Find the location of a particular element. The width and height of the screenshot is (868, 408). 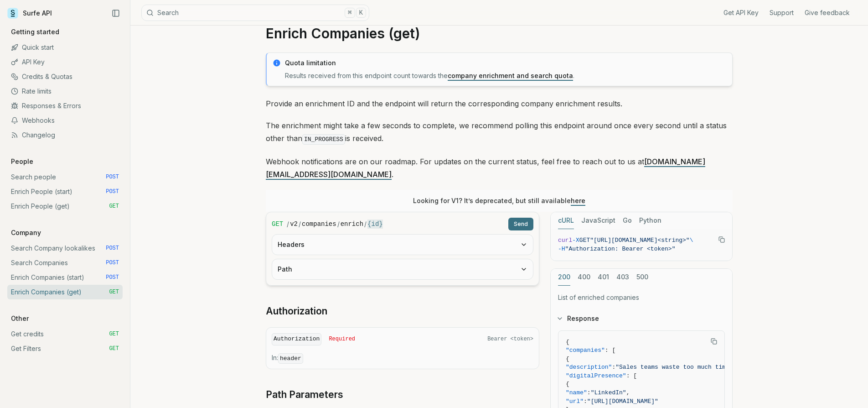

button: 400 is located at coordinates (584, 277).